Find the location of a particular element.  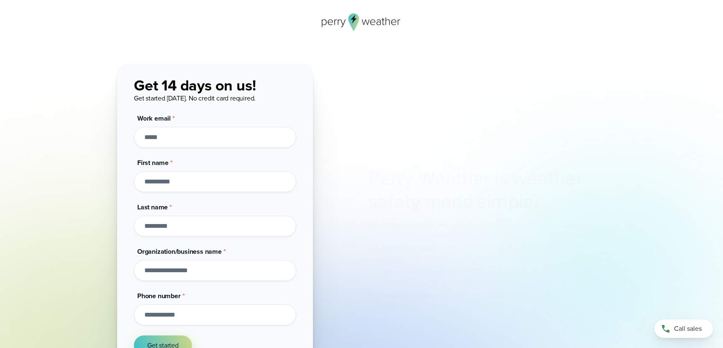

span: First name is located at coordinates (153, 162).